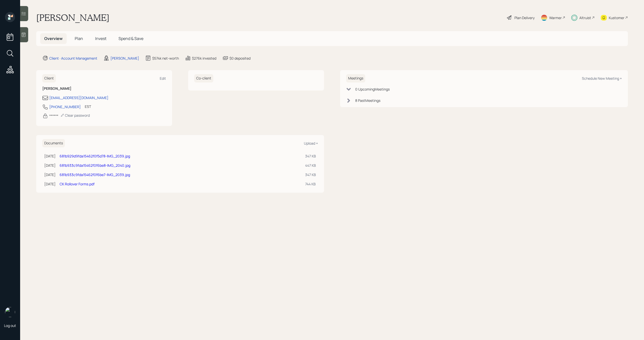  What do you see at coordinates (165, 58) in the screenshot?
I see `div: $574k net-worth` at bounding box center [165, 58].